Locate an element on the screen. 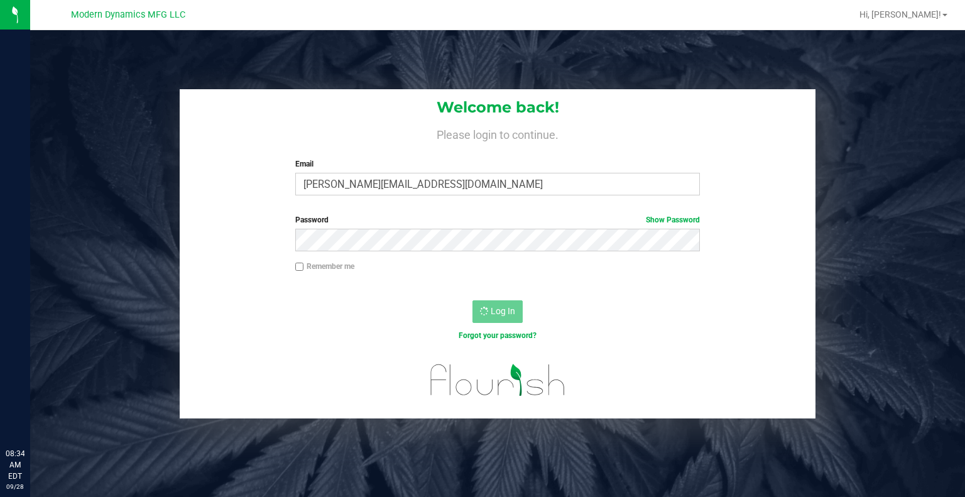 Image resolution: width=965 pixels, height=497 pixels. label: Remember me is located at coordinates (325, 266).